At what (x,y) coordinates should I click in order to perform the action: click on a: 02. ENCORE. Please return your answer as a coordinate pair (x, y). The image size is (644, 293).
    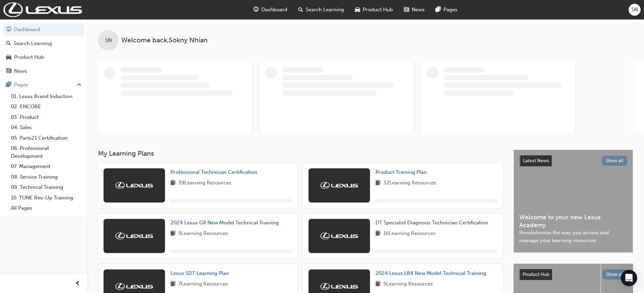
    Looking at the image, I should click on (46, 106).